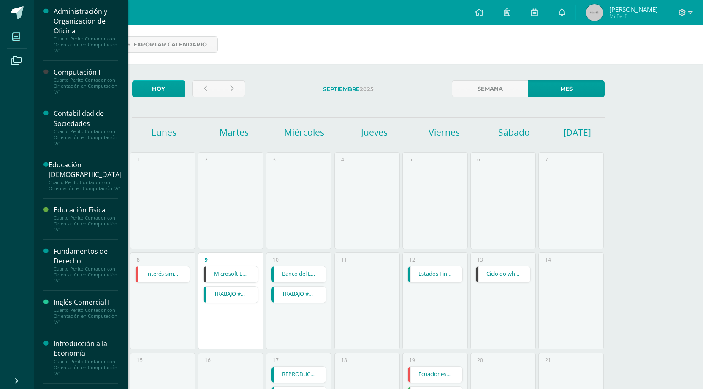 The height and width of the screenshot is (389, 703). Describe the element at coordinates (86, 358) in the screenshot. I see `a: Introducción a la EconomíaCuarto Perito Contador con Orientación en Computación "A"` at that location.